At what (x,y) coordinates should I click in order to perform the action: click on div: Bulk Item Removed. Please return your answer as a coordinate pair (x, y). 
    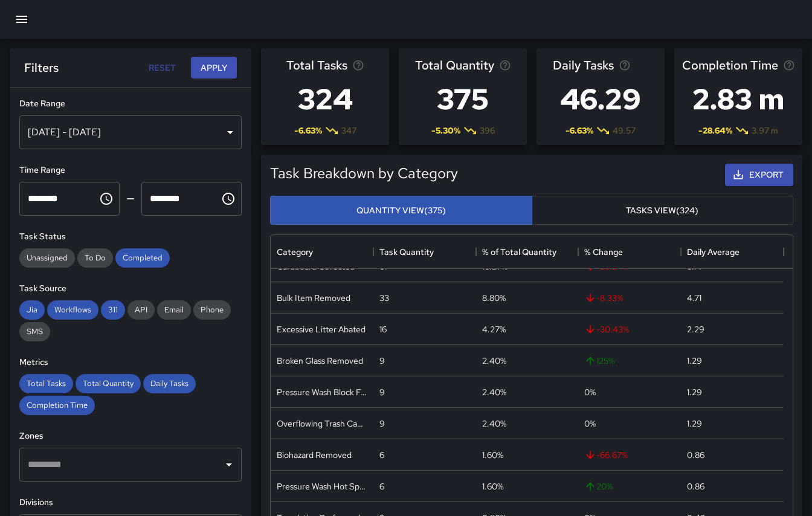
    Looking at the image, I should click on (314, 298).